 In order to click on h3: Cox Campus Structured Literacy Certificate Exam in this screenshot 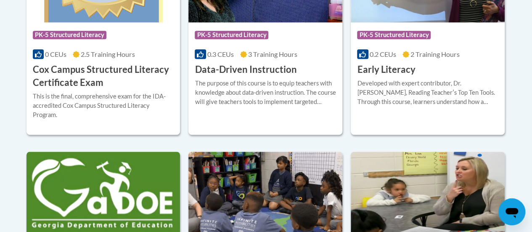, I will do `click(103, 76)`.